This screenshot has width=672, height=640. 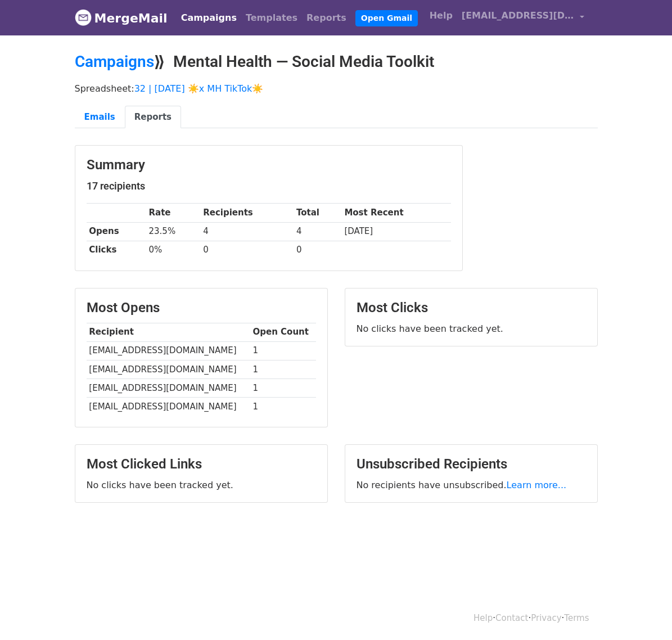 I want to click on p: No recipients have unsubscribed., so click(x=472, y=485).